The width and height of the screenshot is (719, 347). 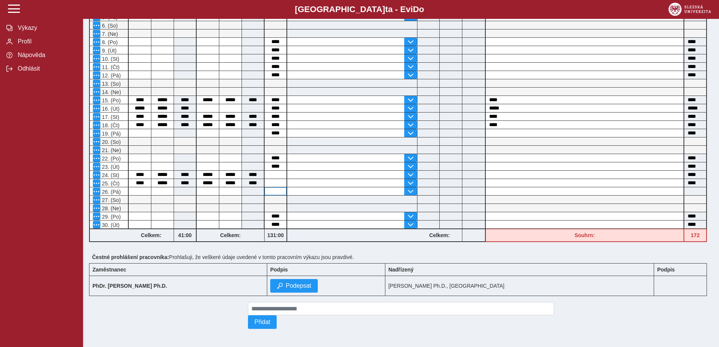 I want to click on button: Přidat, so click(x=262, y=322).